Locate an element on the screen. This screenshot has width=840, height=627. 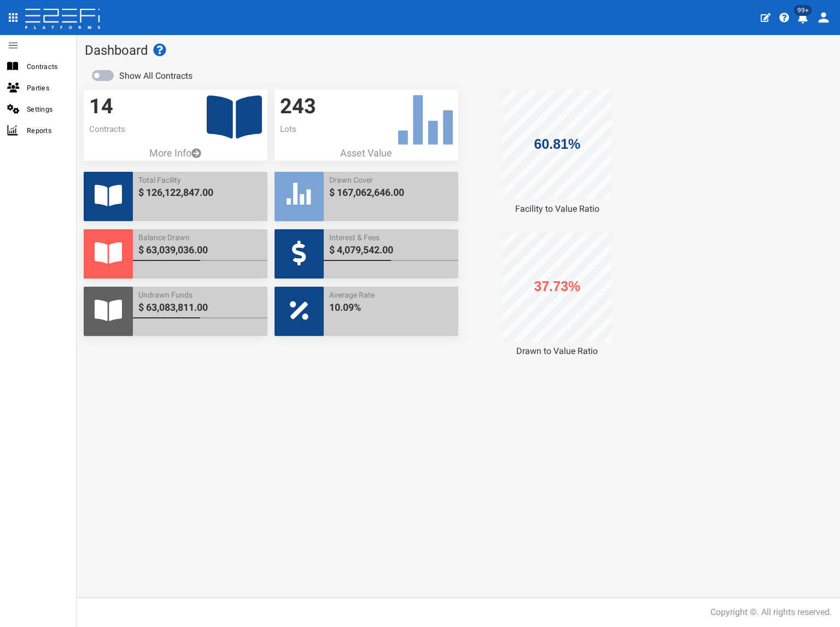
p: More Info is located at coordinates (175, 153).